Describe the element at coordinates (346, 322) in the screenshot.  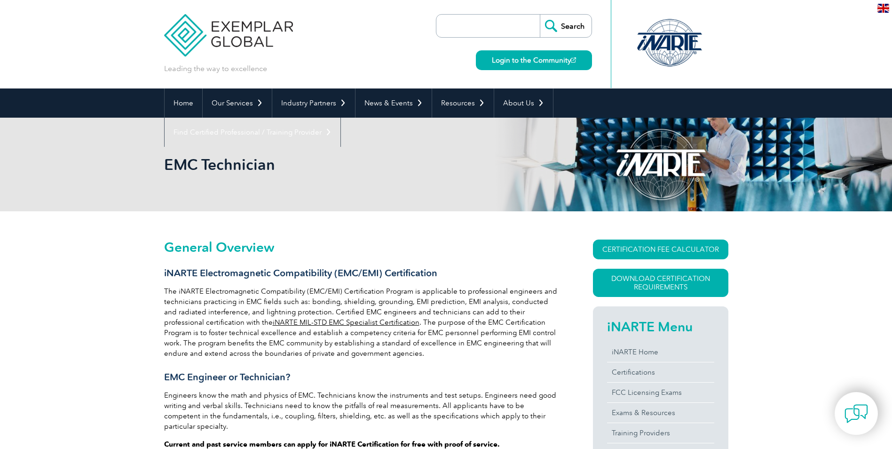
I see `a: iNARTE MIL-STD EMC Specialist Certification` at that location.